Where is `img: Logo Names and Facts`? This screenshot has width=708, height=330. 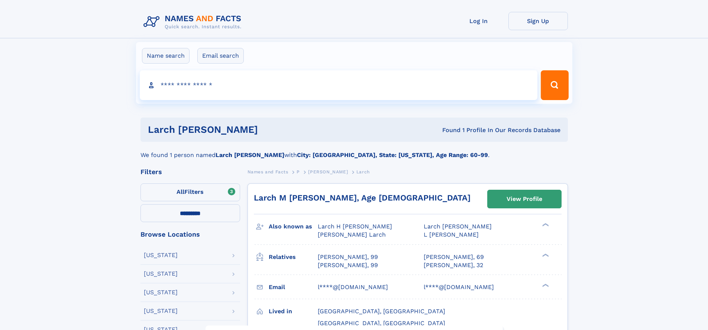
img: Logo Names and Facts is located at coordinates (194, 22).